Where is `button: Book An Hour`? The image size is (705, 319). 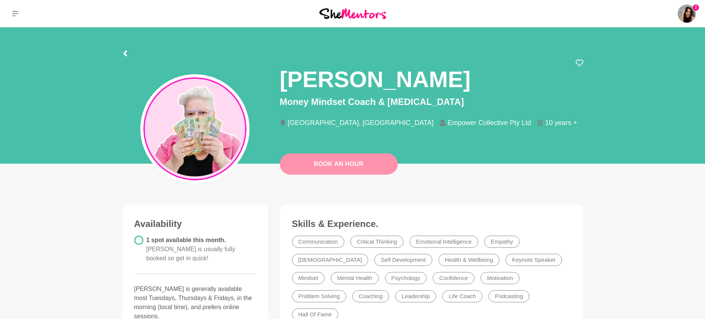
button: Book An Hour is located at coordinates (338, 164).